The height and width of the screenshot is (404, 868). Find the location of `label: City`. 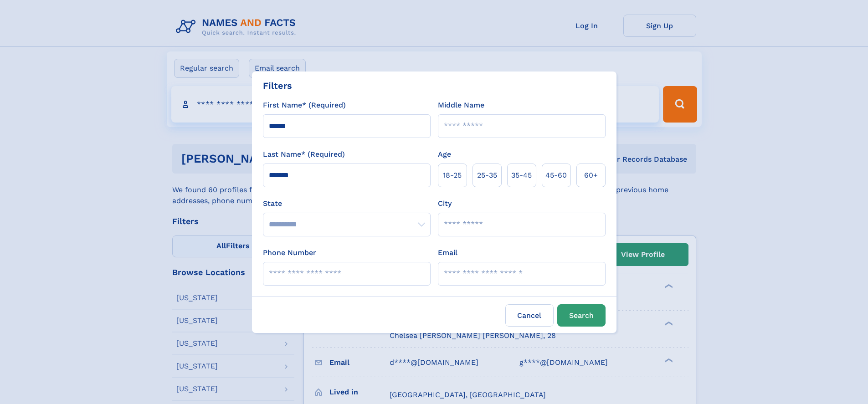

label: City is located at coordinates (445, 204).